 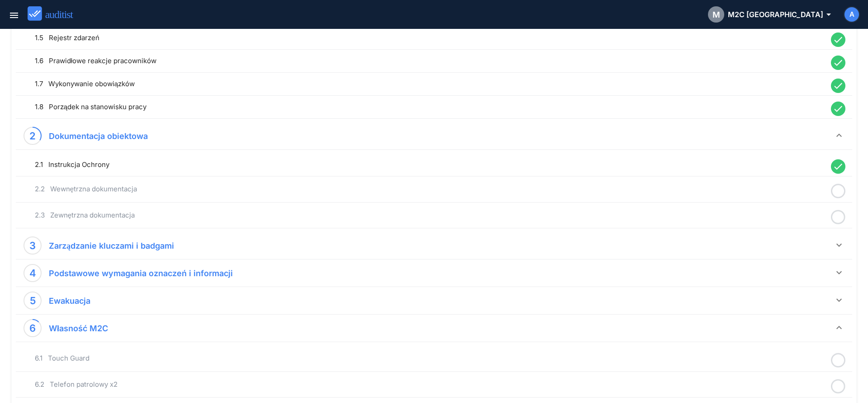 What do you see at coordinates (54, 13) in the screenshot?
I see `img: auditist_logo_new.svg` at bounding box center [54, 13].